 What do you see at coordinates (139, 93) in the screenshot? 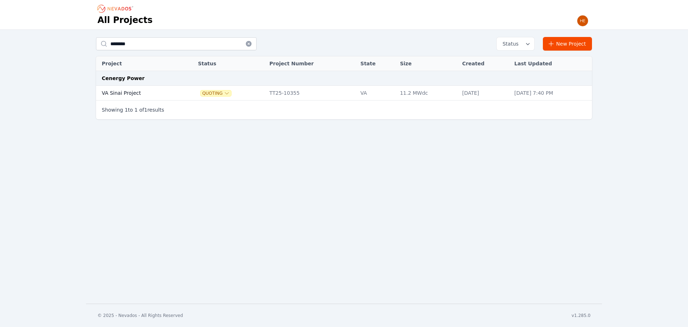
I see `td: VA Sinai Project` at bounding box center [139, 93].